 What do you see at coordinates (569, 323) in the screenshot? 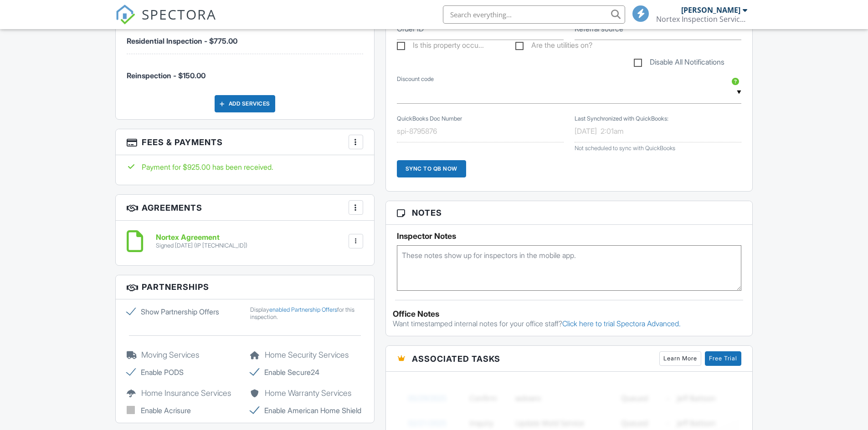
I see `p: Want timestamped internal notes for your office staff?` at bounding box center [569, 323].